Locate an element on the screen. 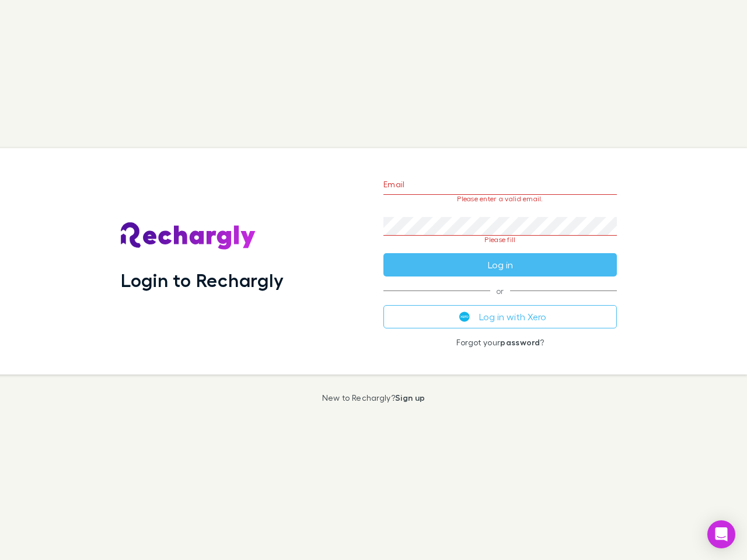 Image resolution: width=747 pixels, height=560 pixels. img: Xero's logo is located at coordinates (465, 317).